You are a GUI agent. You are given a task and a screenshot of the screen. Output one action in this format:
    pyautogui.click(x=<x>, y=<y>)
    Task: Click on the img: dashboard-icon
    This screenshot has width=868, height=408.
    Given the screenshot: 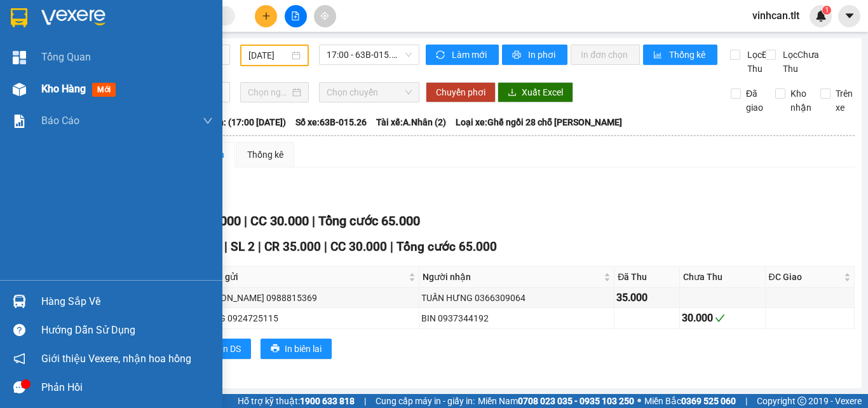 What is the action you would take?
    pyautogui.click(x=19, y=57)
    